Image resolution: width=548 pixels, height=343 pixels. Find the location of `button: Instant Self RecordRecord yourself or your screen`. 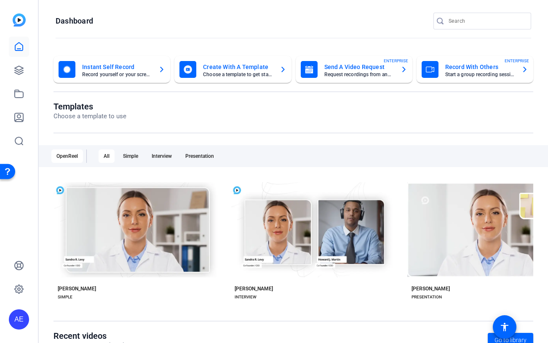

button: Instant Self RecordRecord yourself or your screen is located at coordinates (112, 69).